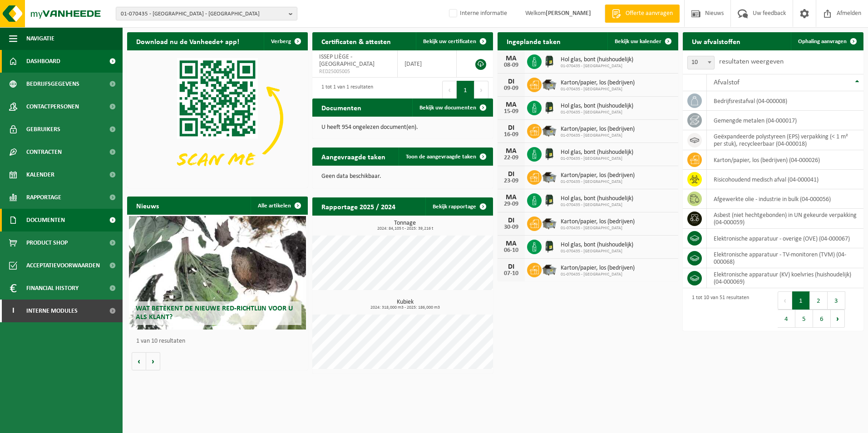 The width and height of the screenshot is (868, 433). Describe the element at coordinates (446, 157) in the screenshot. I see `a: Toon de aangevraagde taken` at that location.